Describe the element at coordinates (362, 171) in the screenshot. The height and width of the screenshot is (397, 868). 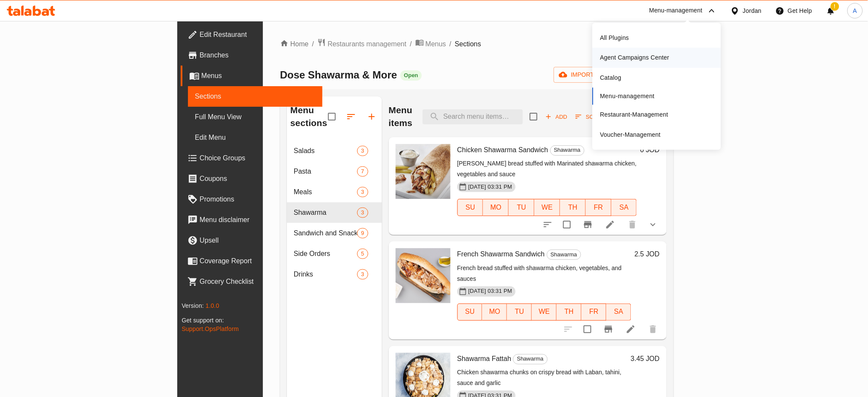
I see `span: 7` at that location.